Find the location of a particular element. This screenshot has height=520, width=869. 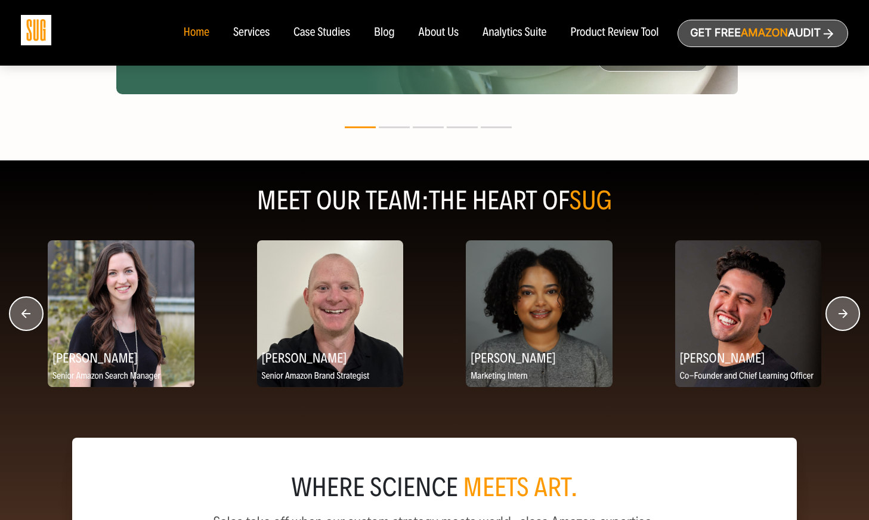

div: Analytics Suite is located at coordinates (514, 33).